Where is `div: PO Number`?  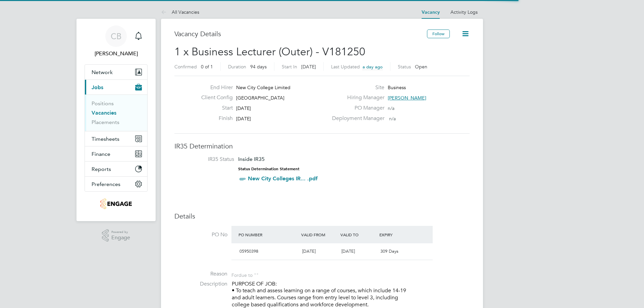
div: PO Number is located at coordinates (268, 235).